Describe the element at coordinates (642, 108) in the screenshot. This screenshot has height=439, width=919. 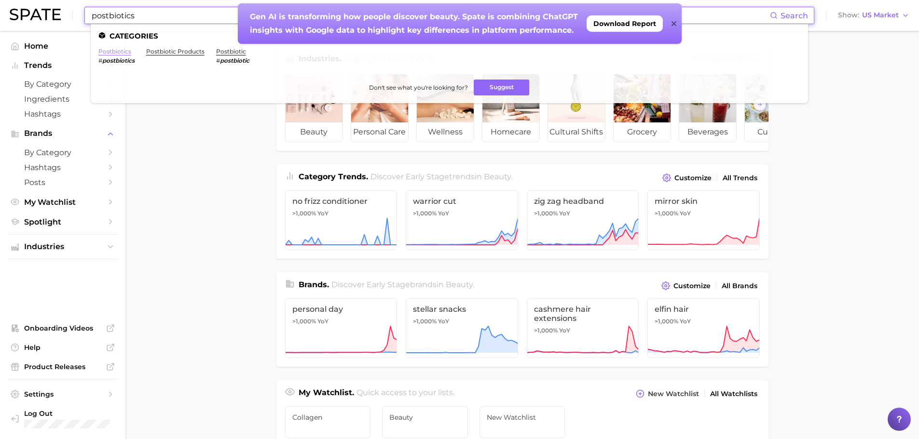
I see `a: grocery` at that location.